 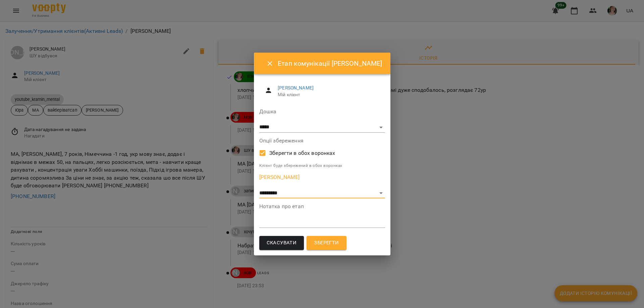 What do you see at coordinates (322, 166) in the screenshot?
I see `p: Клієнт буде збережений в обох воронках` at bounding box center [322, 166].